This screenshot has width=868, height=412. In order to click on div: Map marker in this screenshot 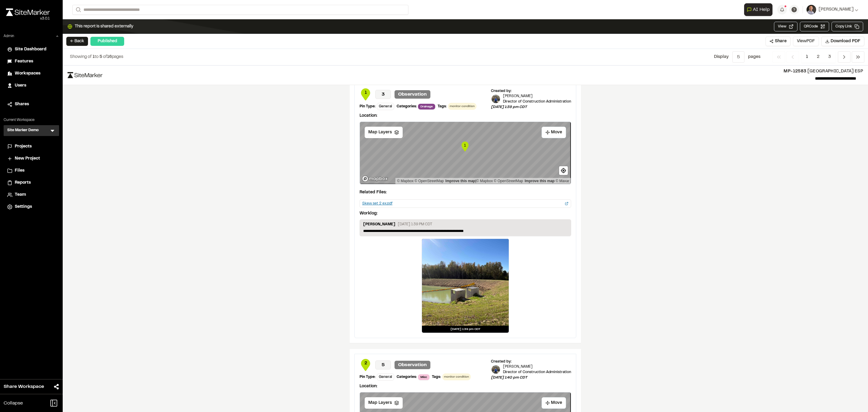, I will do `click(465, 146)`.